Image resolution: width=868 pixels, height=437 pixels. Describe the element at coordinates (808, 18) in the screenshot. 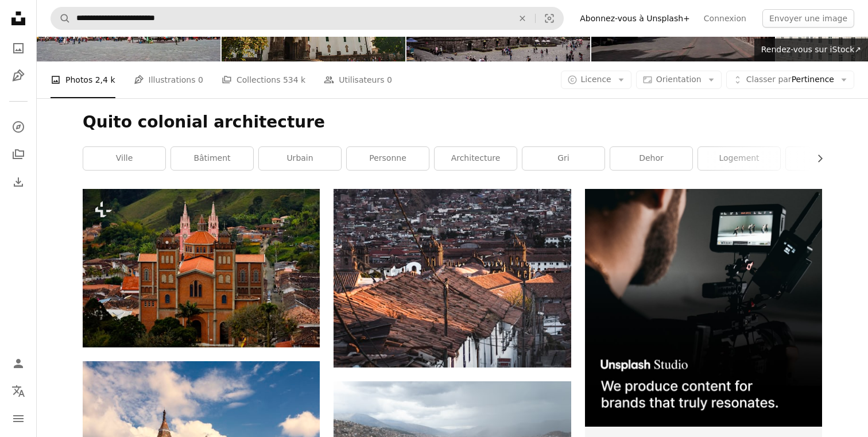

I see `button: Envoyer une image` at that location.